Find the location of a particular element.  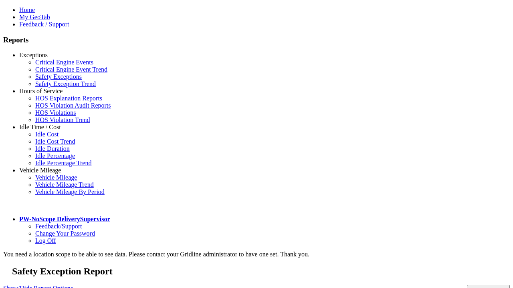

a: HOS Violation Audit Reports is located at coordinates (73, 105).